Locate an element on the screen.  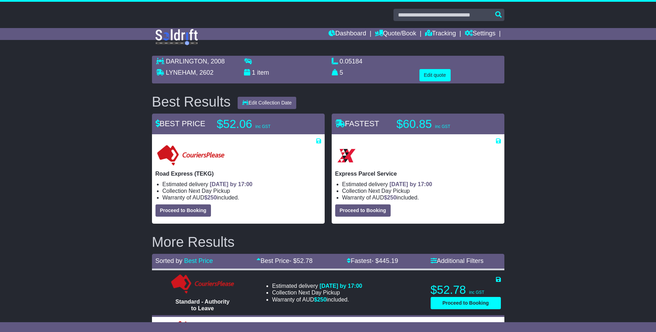
h2: More Results is located at coordinates (328, 242).